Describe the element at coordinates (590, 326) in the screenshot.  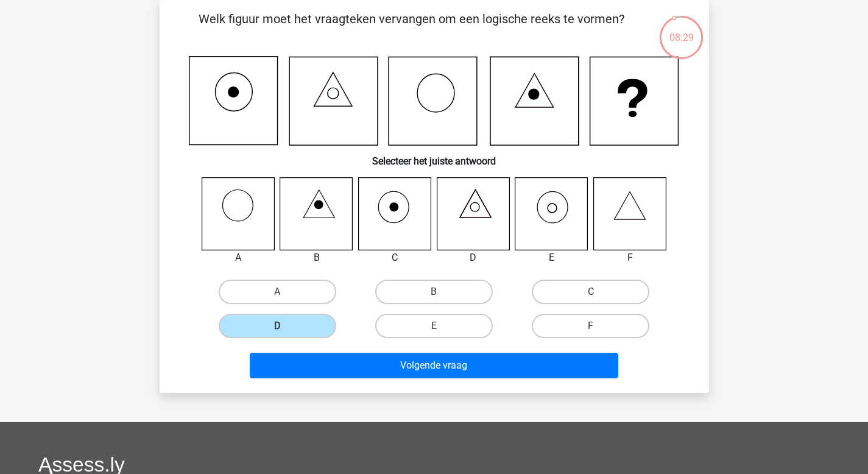
I see `label: F` at that location.